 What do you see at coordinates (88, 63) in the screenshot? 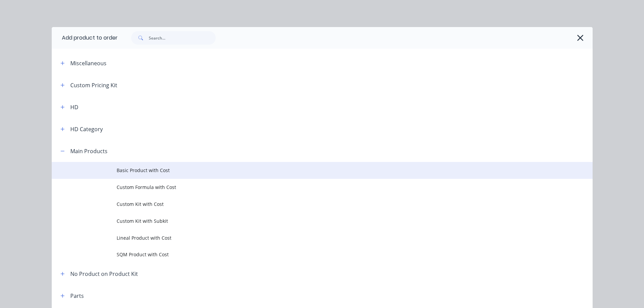
I see `div: Miscellaneous` at bounding box center [88, 63].